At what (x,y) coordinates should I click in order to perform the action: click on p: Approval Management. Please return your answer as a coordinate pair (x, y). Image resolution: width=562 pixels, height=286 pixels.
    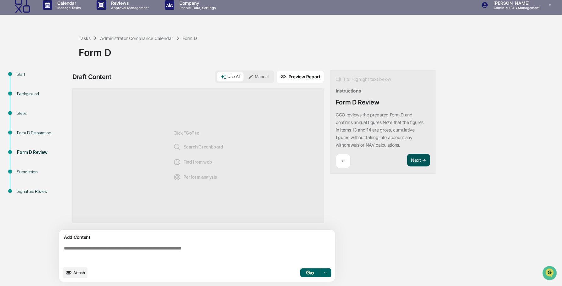
    Looking at the image, I should click on (129, 8).